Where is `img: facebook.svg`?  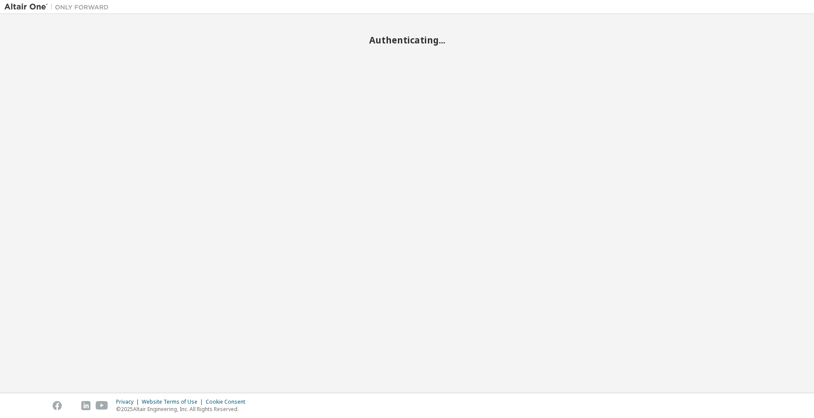 img: facebook.svg is located at coordinates (57, 406).